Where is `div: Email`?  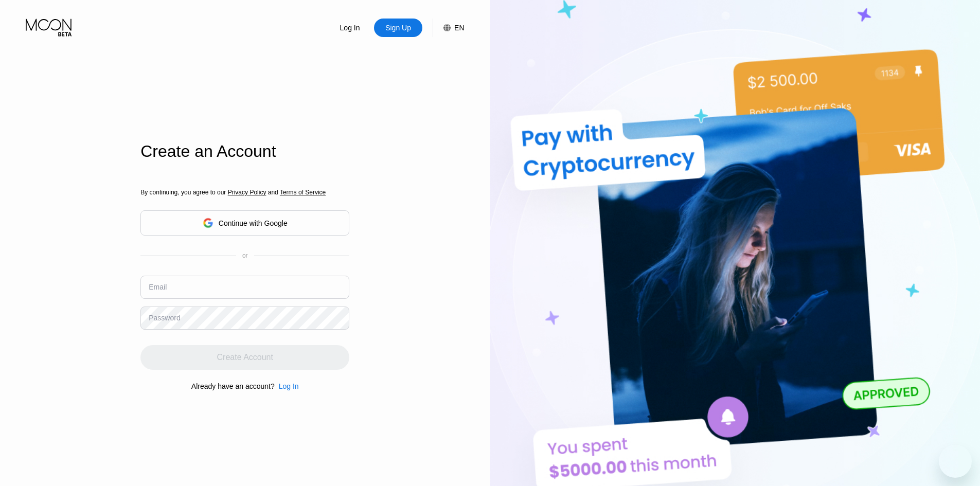
div: Email is located at coordinates (158, 287).